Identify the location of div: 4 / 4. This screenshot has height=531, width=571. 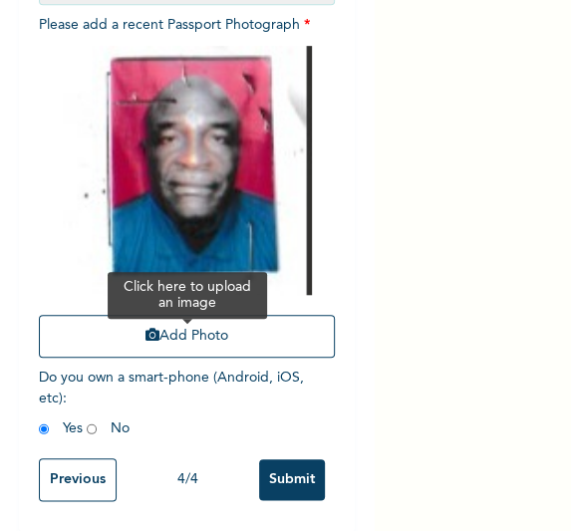
(188, 480).